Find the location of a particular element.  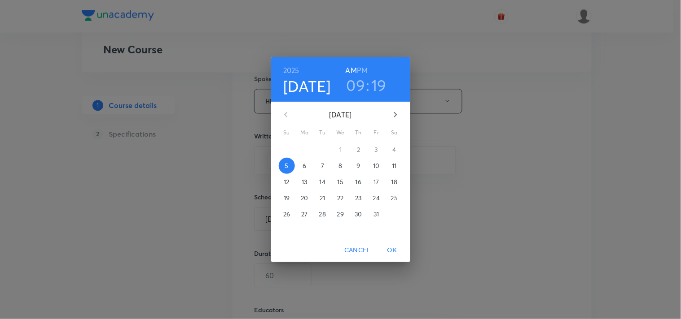

p: 25 is located at coordinates (394, 198).